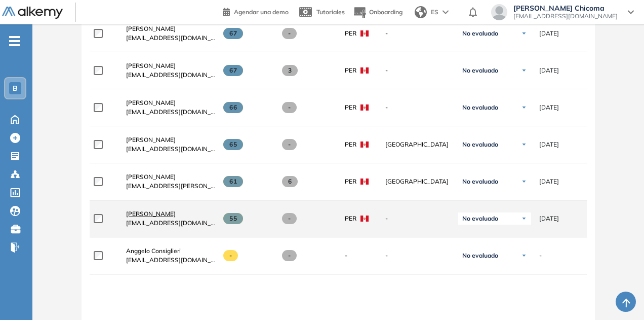 The image size is (644, 320). Describe the element at coordinates (421, 12) in the screenshot. I see `img: world` at that location.